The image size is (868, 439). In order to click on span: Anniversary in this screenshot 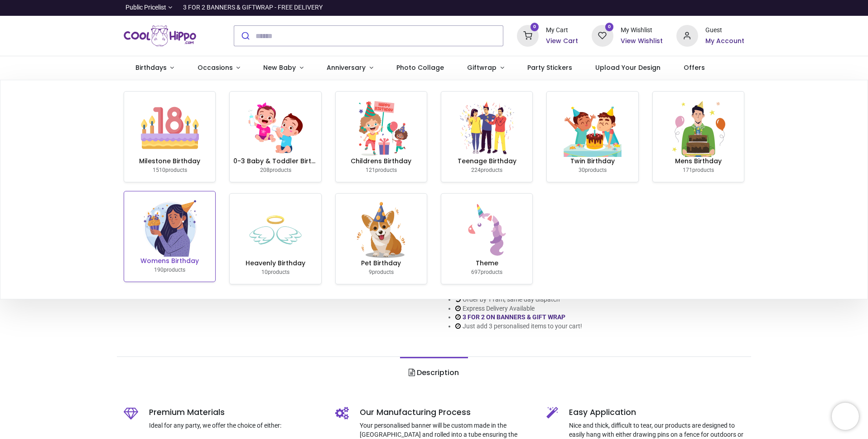, I will do `click(346, 67)`.